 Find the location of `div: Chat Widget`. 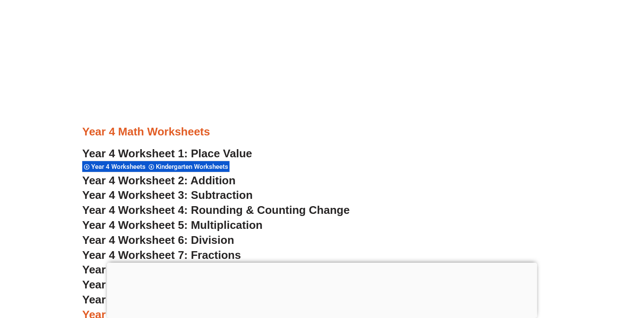

div: Chat Widget is located at coordinates (570, 269).